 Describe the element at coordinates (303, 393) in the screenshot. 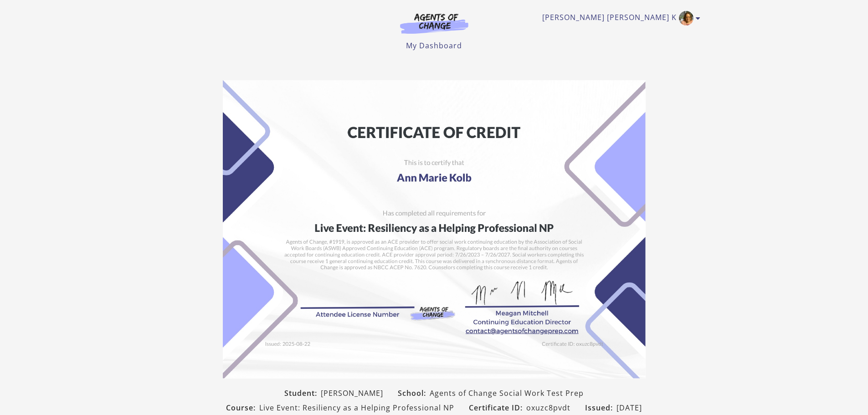

I see `span: Student:` at that location.